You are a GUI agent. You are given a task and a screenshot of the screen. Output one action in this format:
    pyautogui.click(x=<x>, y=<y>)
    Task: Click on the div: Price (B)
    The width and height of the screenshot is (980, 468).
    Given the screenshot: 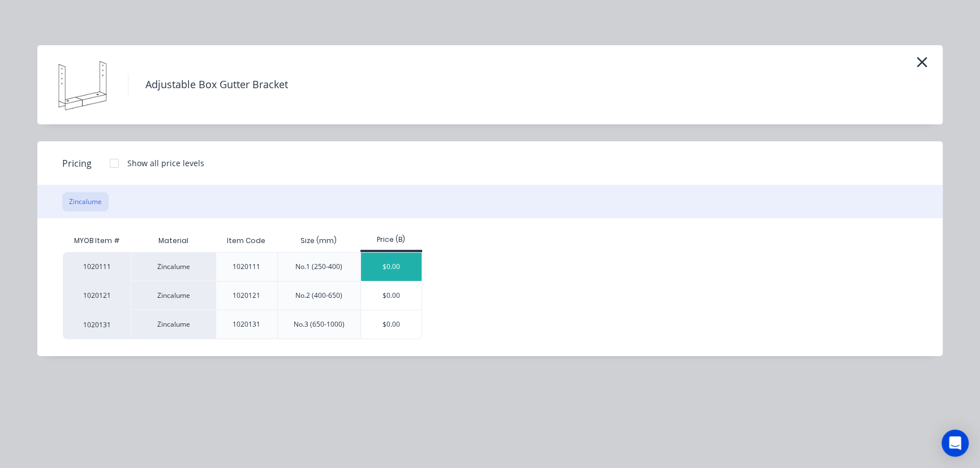 What is the action you would take?
    pyautogui.click(x=391, y=240)
    